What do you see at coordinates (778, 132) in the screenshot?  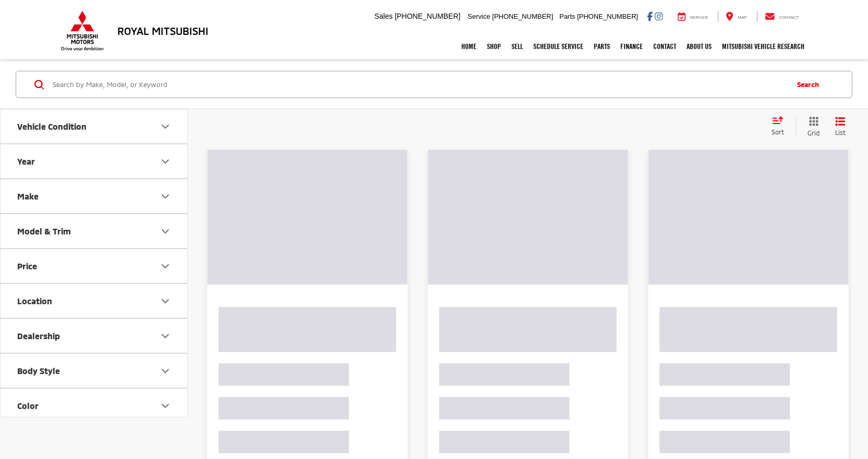 I see `span: Sort` at bounding box center [778, 132].